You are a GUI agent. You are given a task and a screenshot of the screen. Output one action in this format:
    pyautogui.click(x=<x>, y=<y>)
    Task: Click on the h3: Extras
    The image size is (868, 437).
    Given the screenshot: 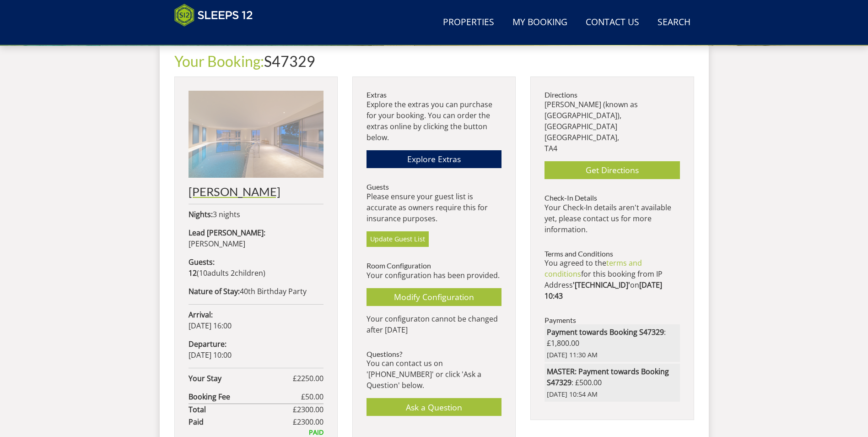 What is the action you would take?
    pyautogui.click(x=434, y=94)
    